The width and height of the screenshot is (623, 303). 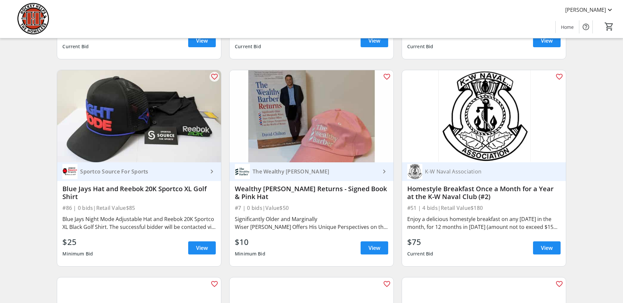 What do you see at coordinates (484, 116) in the screenshot?
I see `img: Homestyle Breakfast Once a Month for a Year at the K-W Naval Club (#2)` at bounding box center [484, 116].